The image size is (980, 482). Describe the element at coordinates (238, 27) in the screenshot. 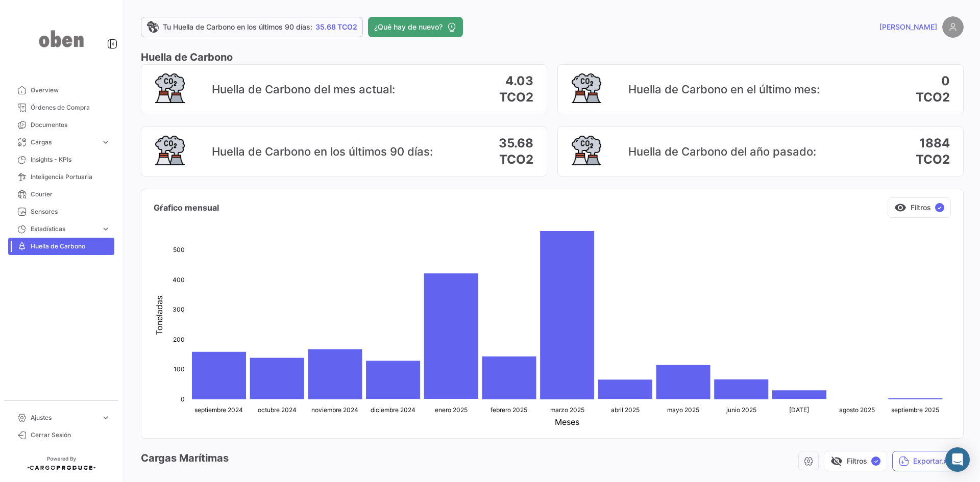

I see `span: Tu Huella de Carbono en los últimos 90 días:` at that location.